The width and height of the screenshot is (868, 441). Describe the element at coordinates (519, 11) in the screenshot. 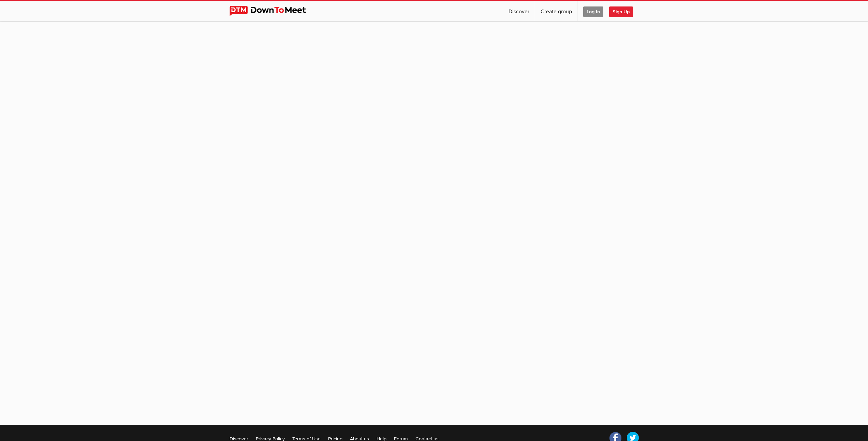

I see `a: Discover` at that location.